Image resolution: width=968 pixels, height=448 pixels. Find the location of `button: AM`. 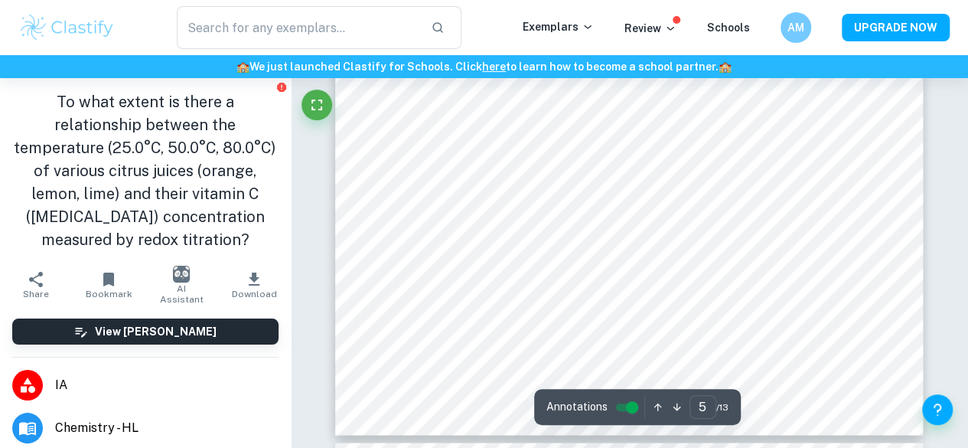

button: AM is located at coordinates (796, 28).